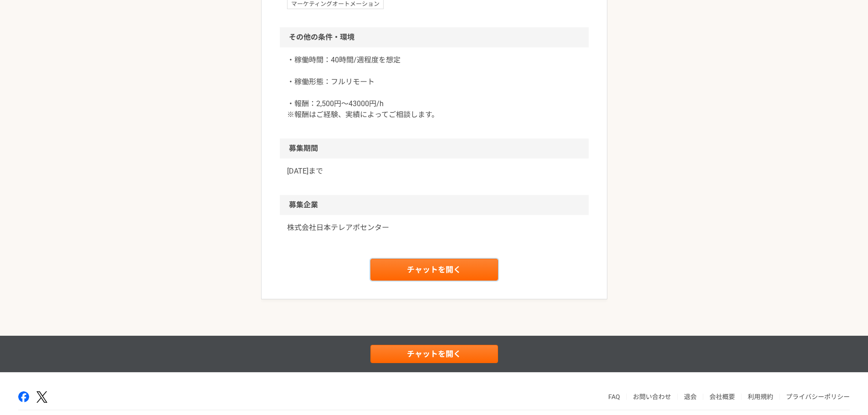 The image size is (868, 415). I want to click on a: 株式会社日本テレアポセンター, so click(434, 228).